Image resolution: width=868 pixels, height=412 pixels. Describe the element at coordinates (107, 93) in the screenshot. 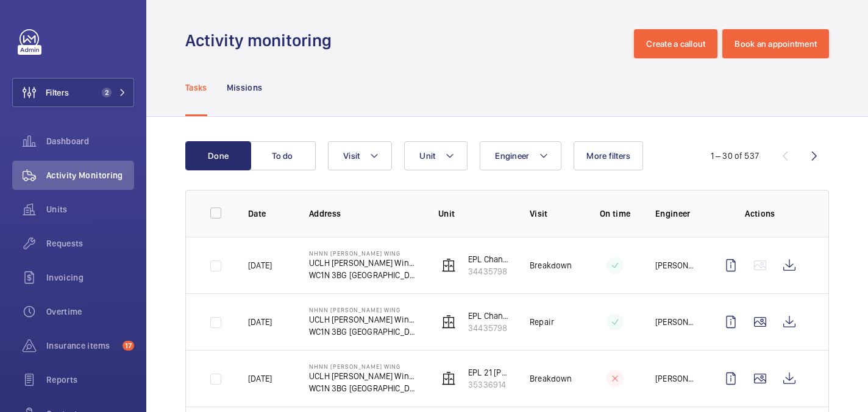

I see `span: 2` at that location.